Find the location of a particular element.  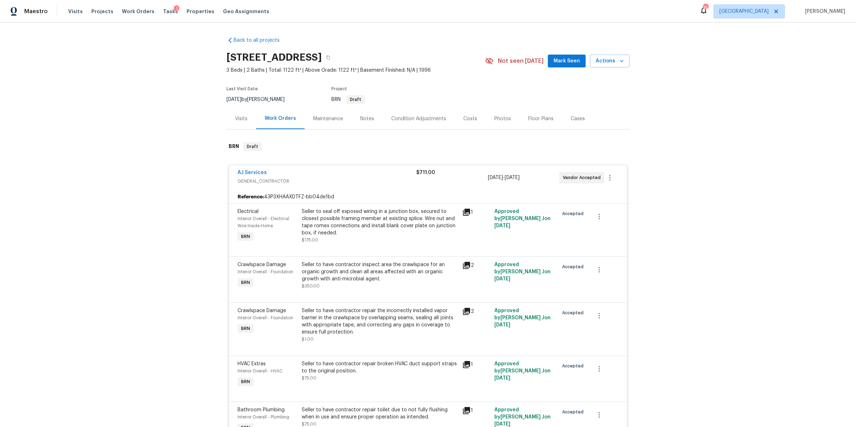

b: Reference: is located at coordinates (251, 197).